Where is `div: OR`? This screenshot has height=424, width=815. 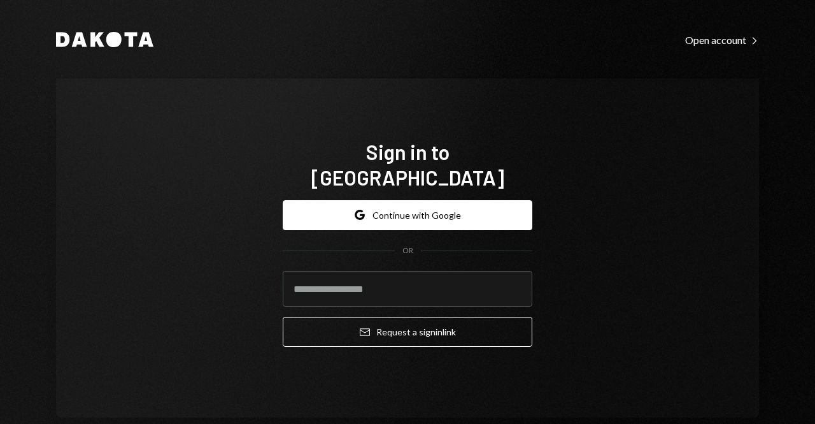
div: OR is located at coordinates (408, 250).